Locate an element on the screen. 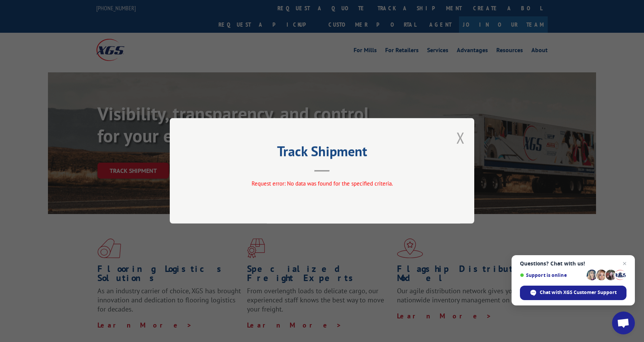 This screenshot has width=644, height=342. button: Close modal is located at coordinates (460, 138).